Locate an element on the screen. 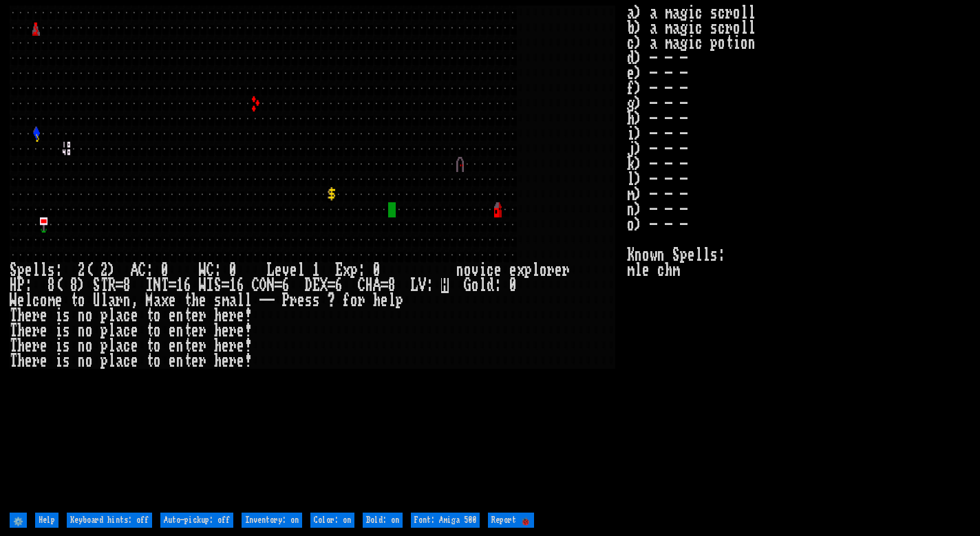 This screenshot has height=536, width=980. input: Auto-pickup: off is located at coordinates (197, 520).